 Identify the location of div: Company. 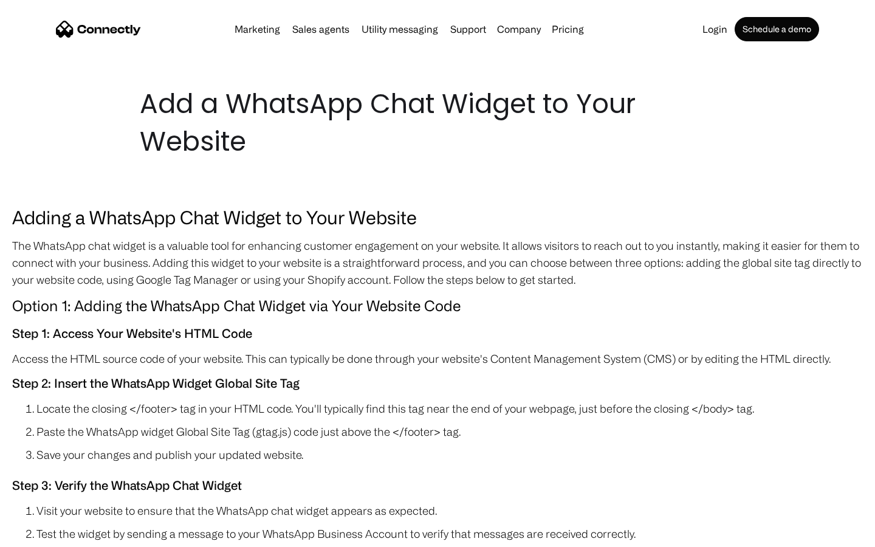
(519, 29).